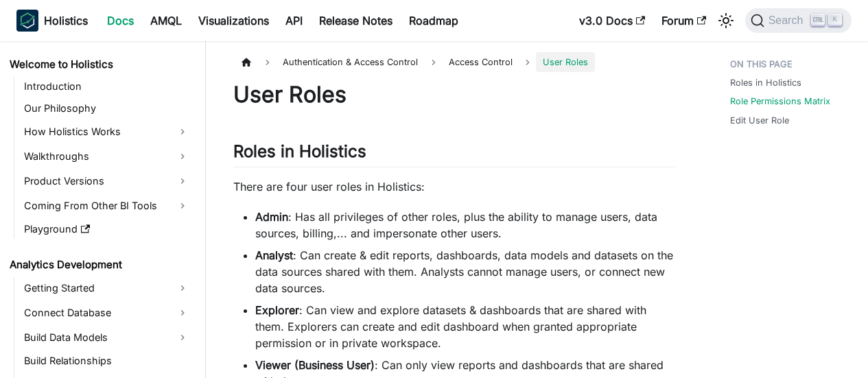 This screenshot has width=868, height=378. Describe the element at coordinates (106, 108) in the screenshot. I see `a: Our Philosophy` at that location.